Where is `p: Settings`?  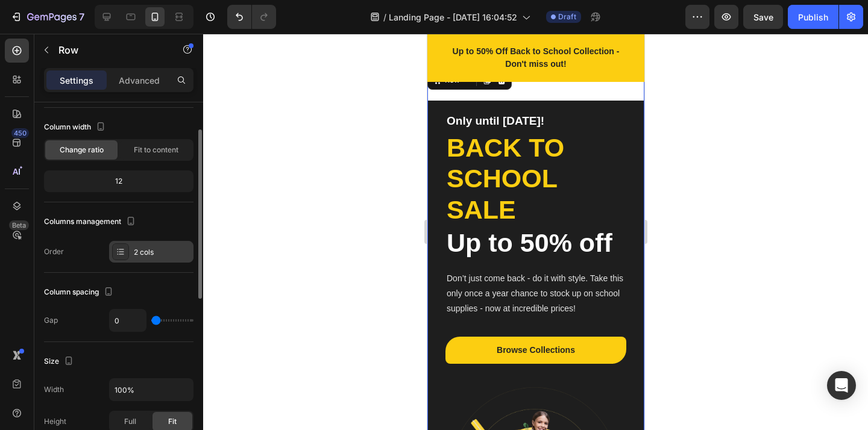
p: Settings is located at coordinates (77, 80).